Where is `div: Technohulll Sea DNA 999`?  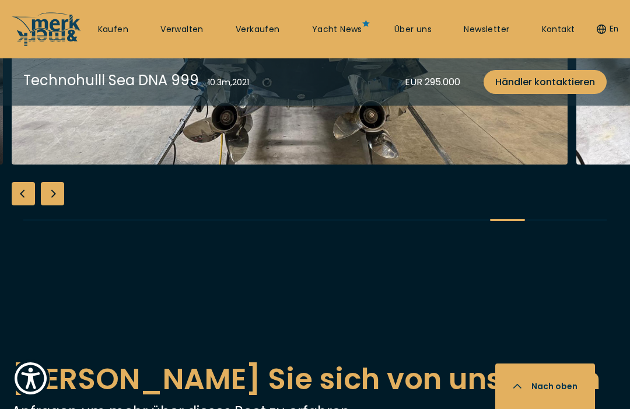
div: Technohulll Sea DNA 999 is located at coordinates (111, 80).